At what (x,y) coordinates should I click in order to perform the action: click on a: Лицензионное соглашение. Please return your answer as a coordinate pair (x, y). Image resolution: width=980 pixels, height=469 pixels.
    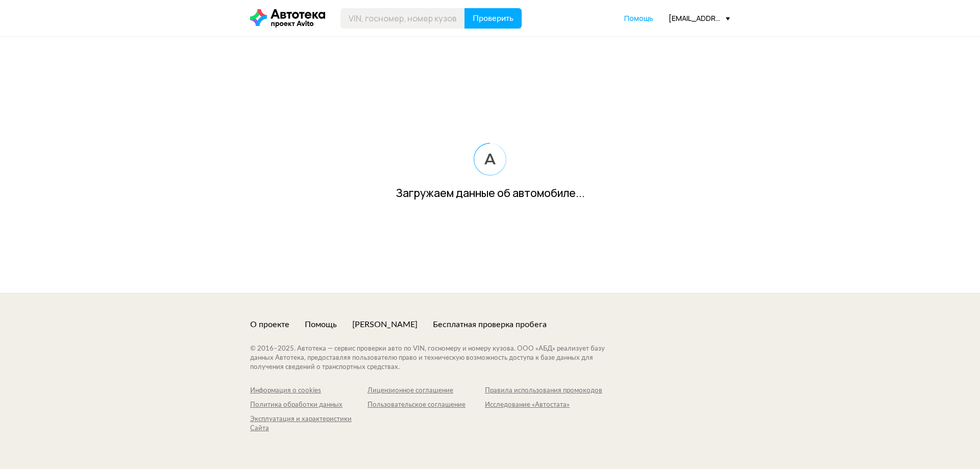
    Looking at the image, I should click on (426, 391).